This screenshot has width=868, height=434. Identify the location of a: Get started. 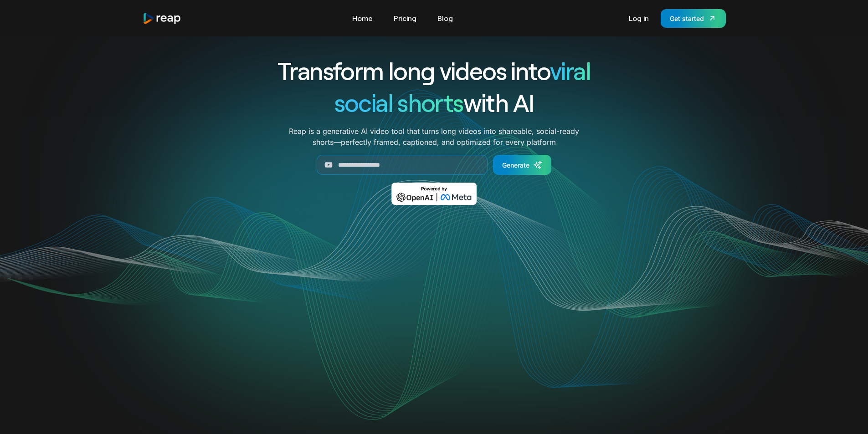
(693, 18).